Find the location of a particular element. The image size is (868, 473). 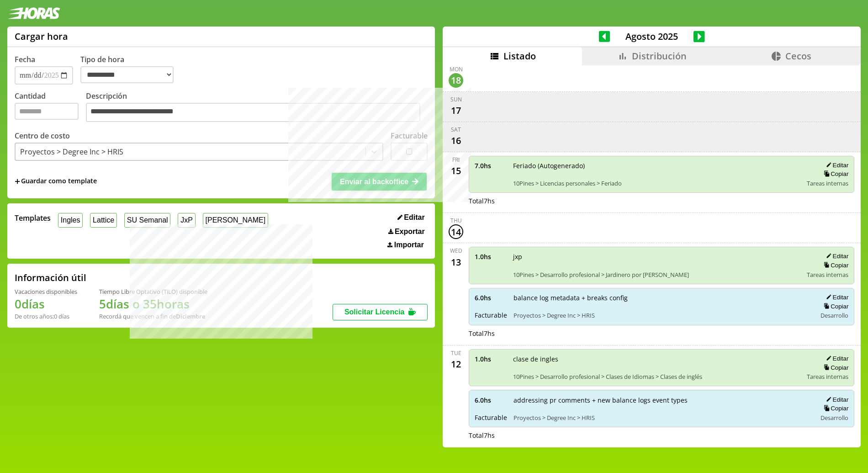

span: Listado is located at coordinates (519, 56).